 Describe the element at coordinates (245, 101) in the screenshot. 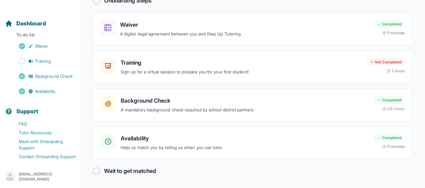

I see `h3: Background Check` at that location.